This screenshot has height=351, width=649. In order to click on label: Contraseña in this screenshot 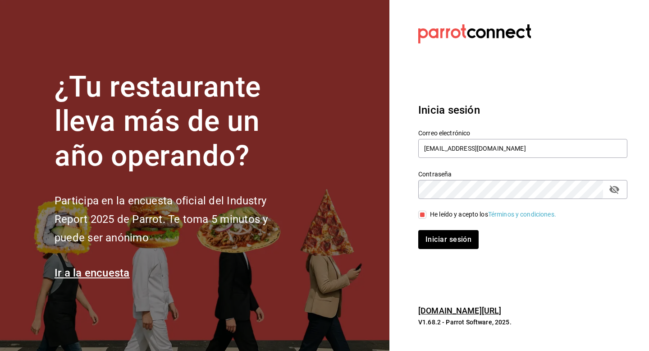, I will do `click(523, 173)`.